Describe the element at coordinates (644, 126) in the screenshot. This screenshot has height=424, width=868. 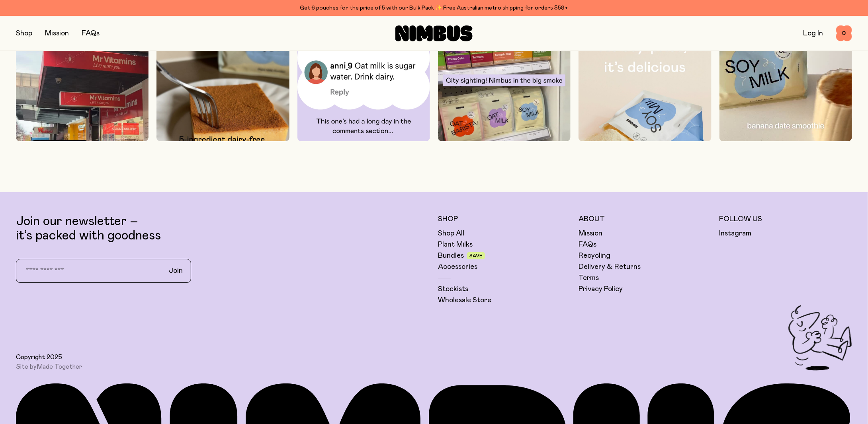
I see `img: 525349737_18042279788644474_830741399602821805_n.jpg` at that location.